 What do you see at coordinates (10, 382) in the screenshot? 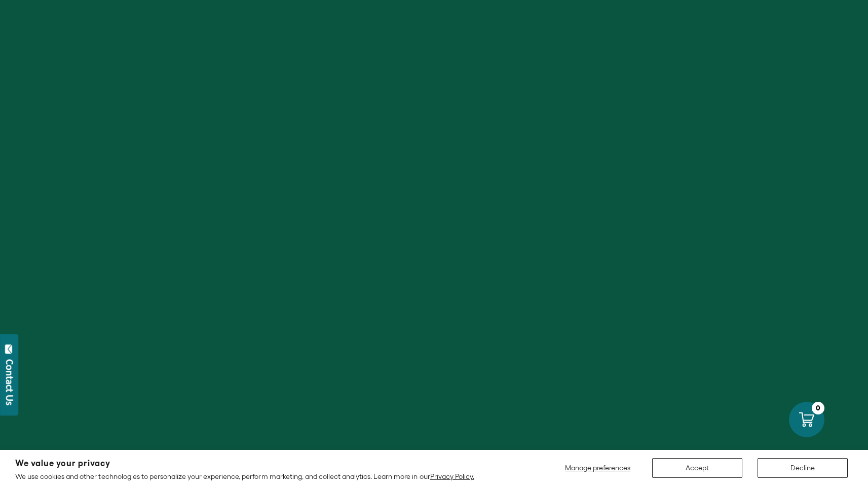
I see `div: Contact Us` at bounding box center [10, 382].